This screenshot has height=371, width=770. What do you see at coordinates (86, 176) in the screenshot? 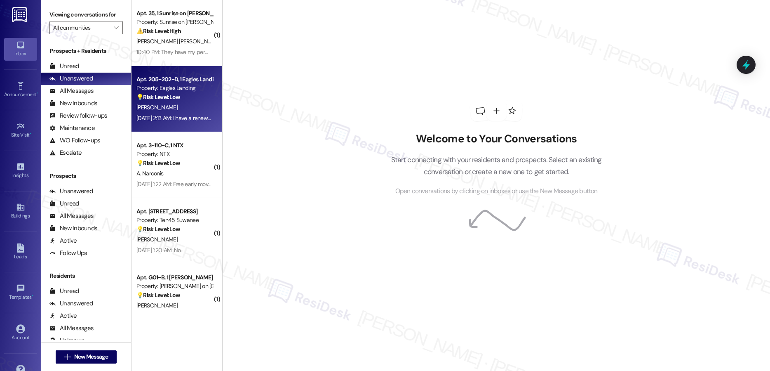
I see `div: Prospects` at bounding box center [86, 176].